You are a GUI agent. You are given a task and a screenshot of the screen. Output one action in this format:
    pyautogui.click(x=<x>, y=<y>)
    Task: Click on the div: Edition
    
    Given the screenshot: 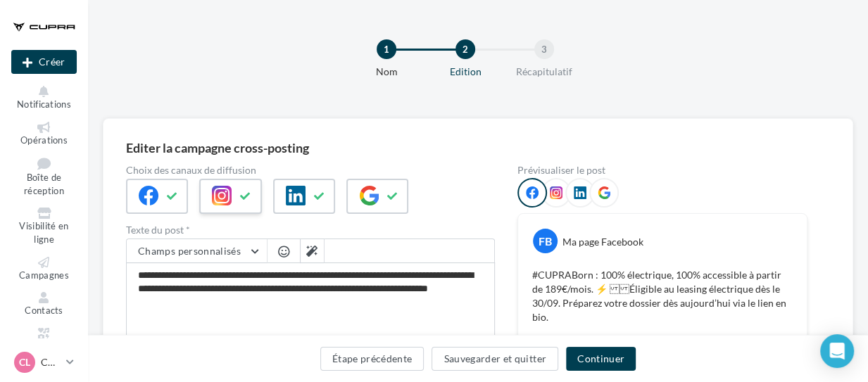 What is the action you would take?
    pyautogui.click(x=466, y=72)
    